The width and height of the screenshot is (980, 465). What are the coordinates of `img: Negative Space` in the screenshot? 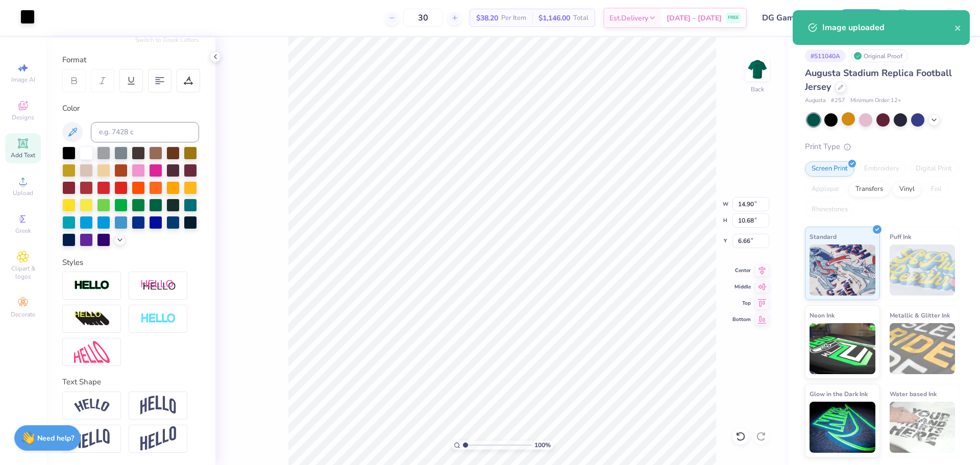 It's located at (158, 319).